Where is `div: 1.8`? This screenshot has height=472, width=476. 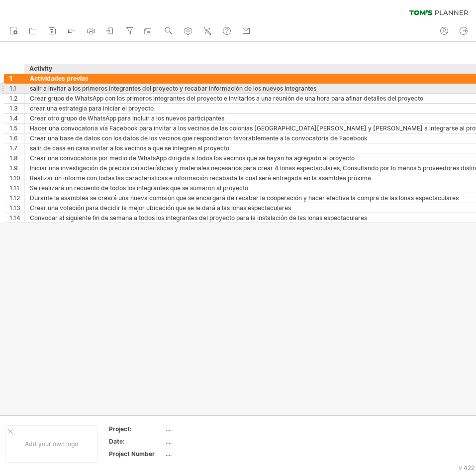
div: 1.8 is located at coordinates (17, 158).